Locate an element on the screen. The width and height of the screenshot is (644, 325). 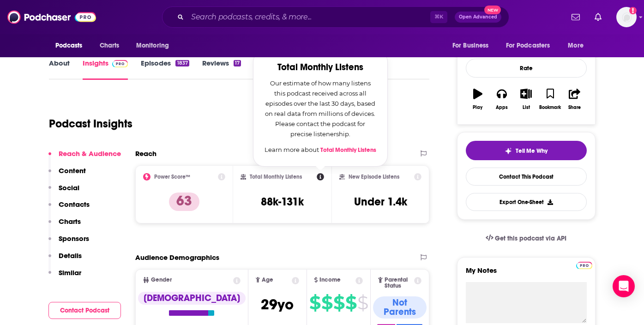
button: Play is located at coordinates (478, 99).